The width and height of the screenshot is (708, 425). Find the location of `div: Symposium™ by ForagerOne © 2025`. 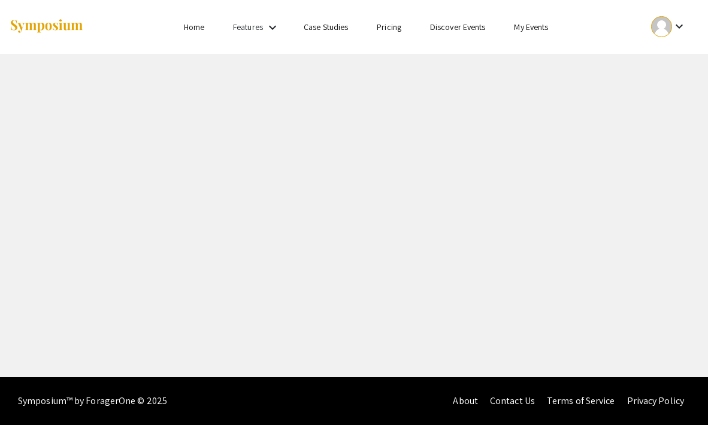

div: Symposium™ by ForagerOne © 2025 is located at coordinates (92, 401).